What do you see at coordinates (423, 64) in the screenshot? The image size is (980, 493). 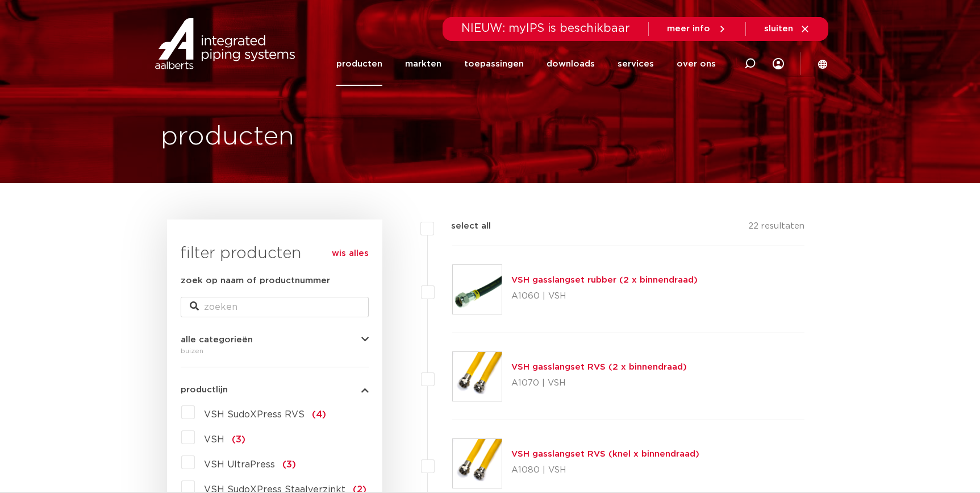 I see `a: markten` at bounding box center [423, 64].